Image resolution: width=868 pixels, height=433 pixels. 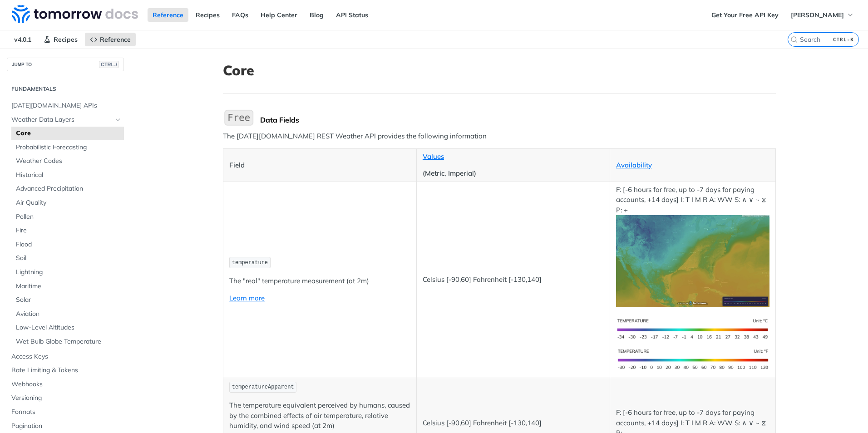 What do you see at coordinates (500, 71) in the screenshot?
I see `h1: Core` at bounding box center [500, 71].